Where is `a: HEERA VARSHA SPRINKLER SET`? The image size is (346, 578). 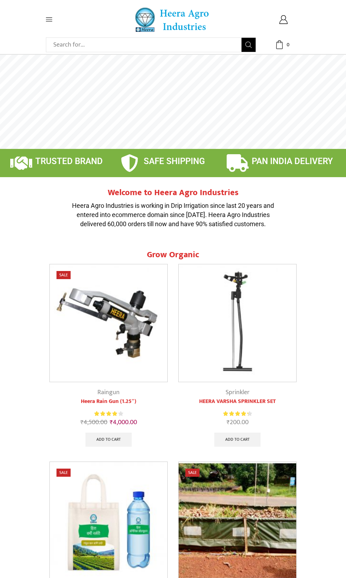
a: HEERA VARSHA SPRINKLER SET is located at coordinates (237, 402).